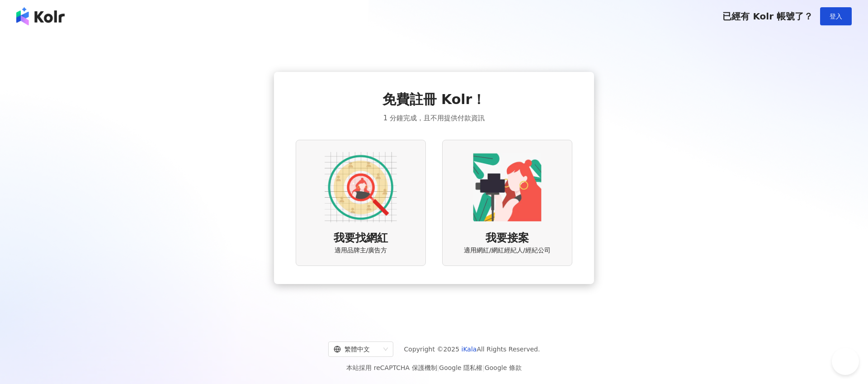 This screenshot has height=384, width=868. I want to click on span: 適用品牌主/廣告方, so click(361, 251).